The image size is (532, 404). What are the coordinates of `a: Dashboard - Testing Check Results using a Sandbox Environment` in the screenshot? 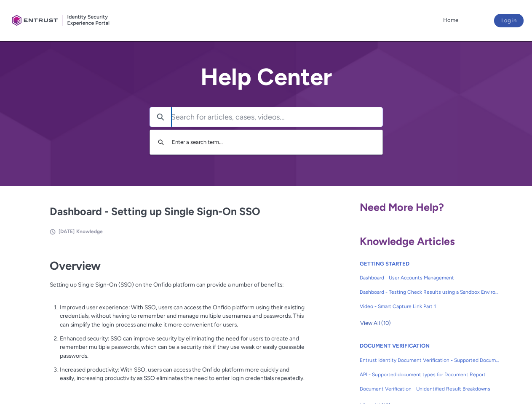 It's located at (430, 292).